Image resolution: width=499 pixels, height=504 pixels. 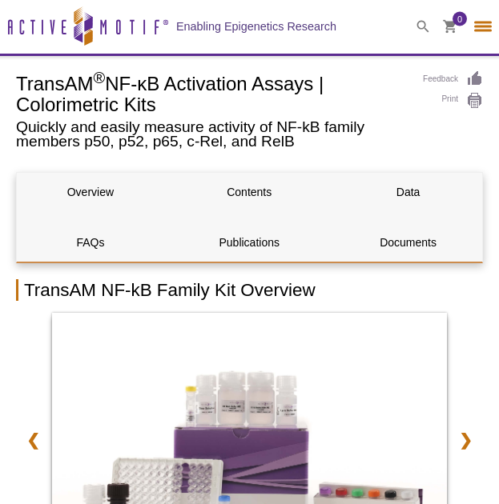 What do you see at coordinates (408, 192) in the screenshot?
I see `a: Data` at bounding box center [408, 192].